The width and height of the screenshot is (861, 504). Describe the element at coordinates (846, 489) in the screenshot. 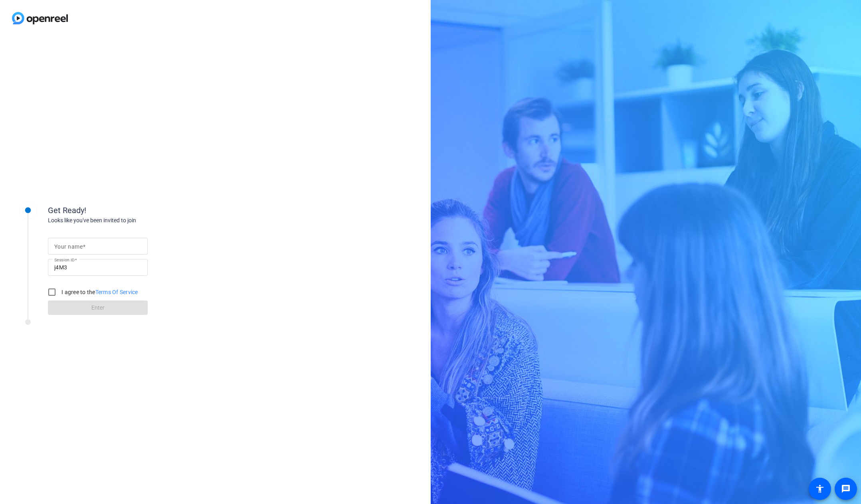

I see `mat-icon: message` at that location.